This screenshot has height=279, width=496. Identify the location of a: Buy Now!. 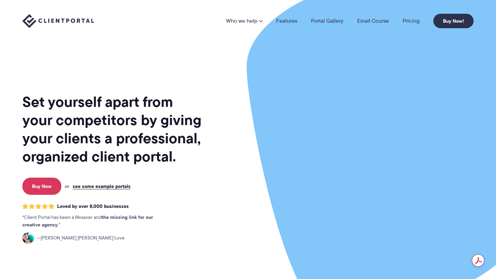
(453, 21).